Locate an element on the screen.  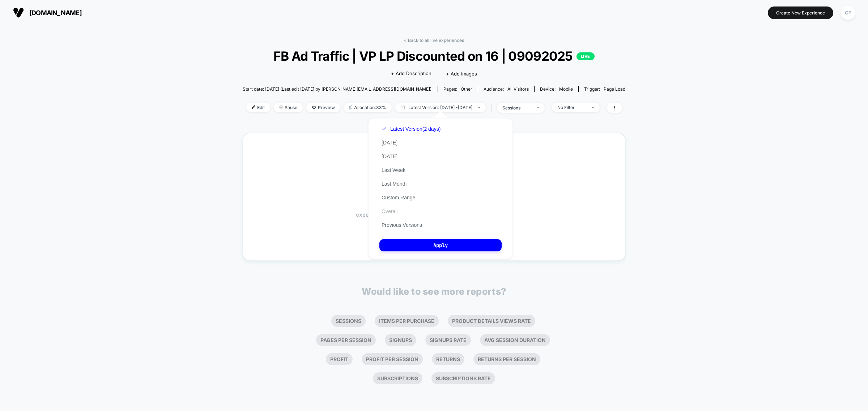
li: Product Details Views Rate is located at coordinates (491, 321).